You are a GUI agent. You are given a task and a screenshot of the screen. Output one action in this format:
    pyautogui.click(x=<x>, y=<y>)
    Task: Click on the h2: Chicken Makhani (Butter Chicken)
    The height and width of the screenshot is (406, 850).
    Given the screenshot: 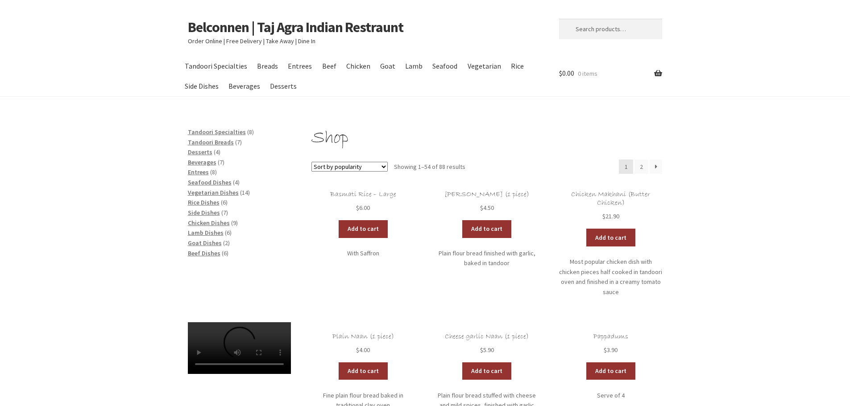 What is the action you would take?
    pyautogui.click(x=610, y=199)
    